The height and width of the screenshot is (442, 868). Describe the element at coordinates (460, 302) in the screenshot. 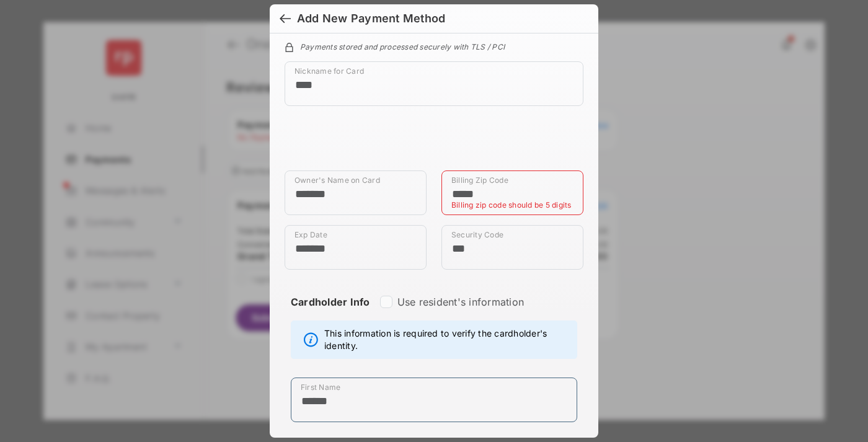

I see `label: Use resident's information` at that location.